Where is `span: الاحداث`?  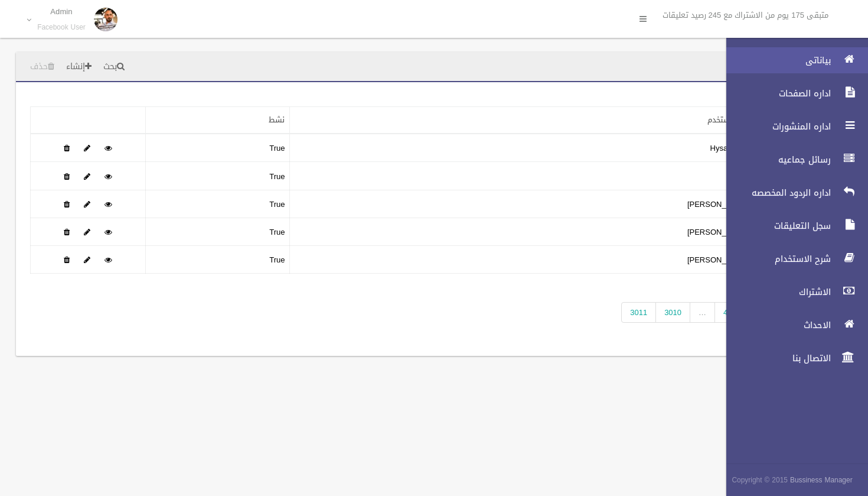
span: الاحداث is located at coordinates (776, 325).